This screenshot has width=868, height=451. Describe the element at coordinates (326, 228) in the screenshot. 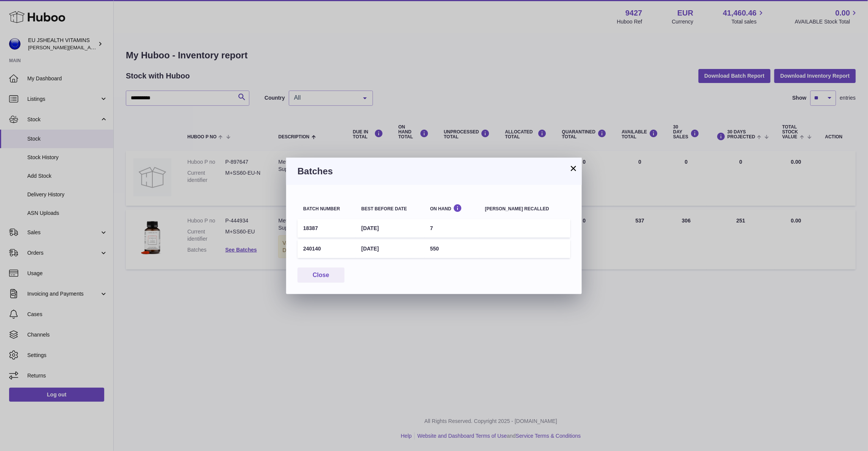

I see `td: 18387` at that location.